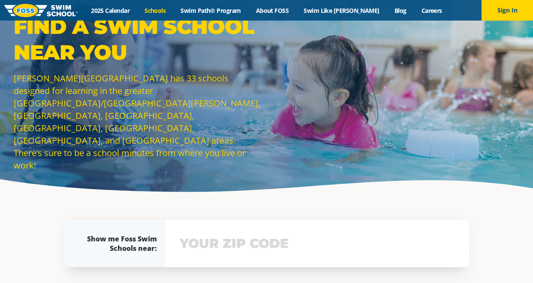  I want to click on div: Show me Foss Swim Schools near:, so click(119, 244).